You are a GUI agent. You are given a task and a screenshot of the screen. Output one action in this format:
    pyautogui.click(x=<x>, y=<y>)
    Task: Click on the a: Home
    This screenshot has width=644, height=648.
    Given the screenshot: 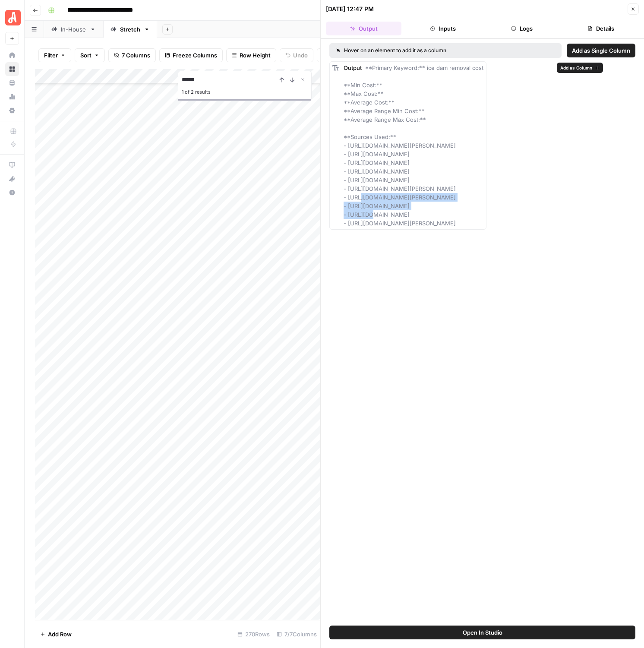 What is the action you would take?
    pyautogui.click(x=12, y=55)
    